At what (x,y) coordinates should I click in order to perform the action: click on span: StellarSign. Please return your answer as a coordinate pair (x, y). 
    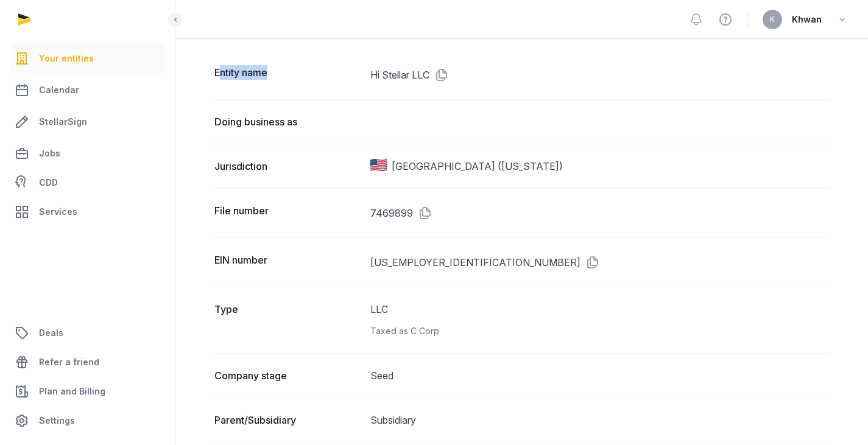
    Looking at the image, I should click on (63, 121).